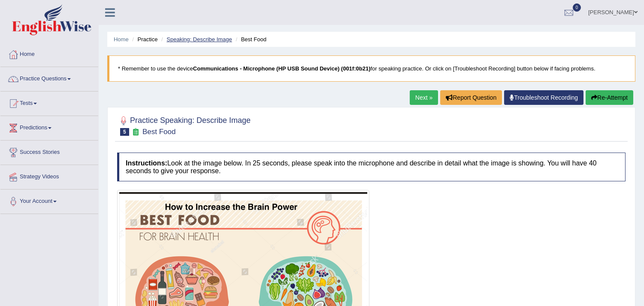 The image size is (644, 306). What do you see at coordinates (424, 98) in the screenshot?
I see `a: Next »` at bounding box center [424, 98].